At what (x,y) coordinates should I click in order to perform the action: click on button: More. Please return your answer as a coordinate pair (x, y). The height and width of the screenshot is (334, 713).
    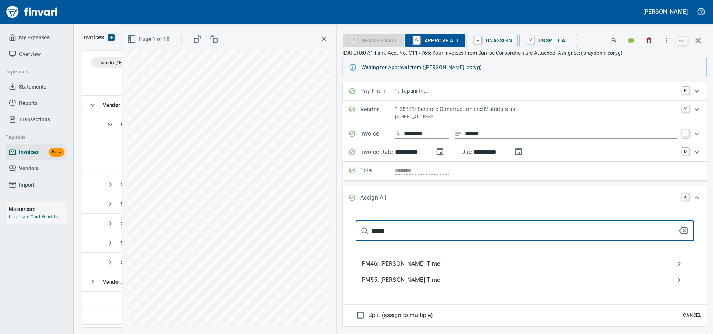
    Looking at the image, I should click on (667, 40).